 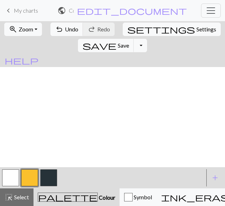 I want to click on span: keyboard_arrow_left, so click(x=8, y=11).